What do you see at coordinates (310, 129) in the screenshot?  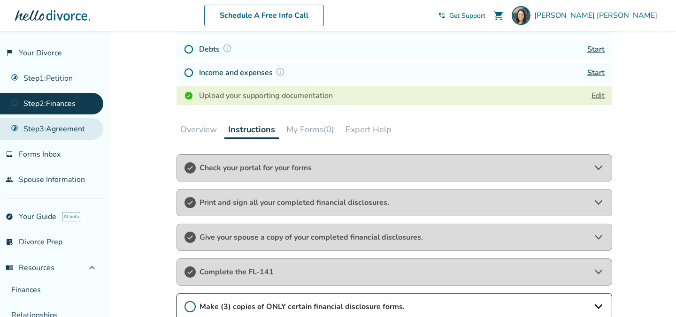 I see `button: My Forms(0)` at bounding box center [310, 129].